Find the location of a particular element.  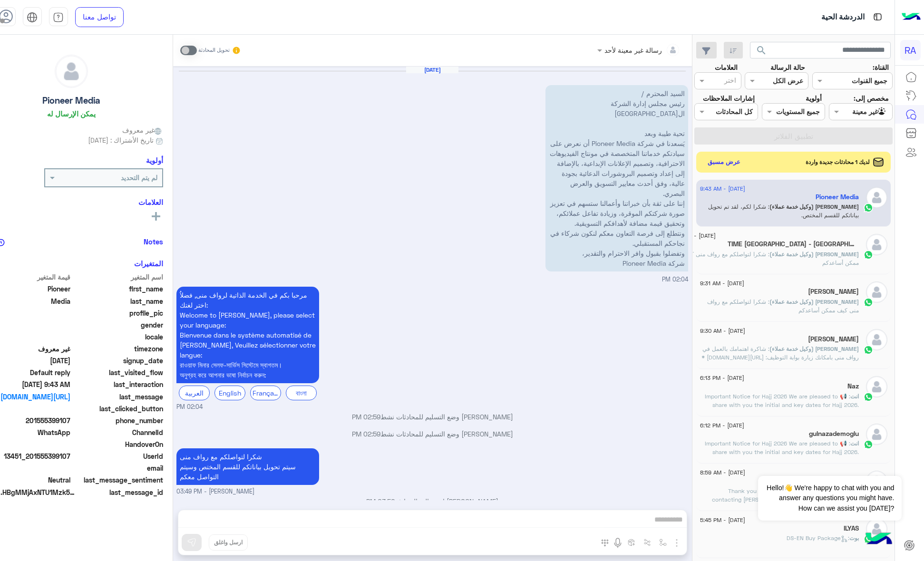

span: last_clicked_button is located at coordinates (117, 409).